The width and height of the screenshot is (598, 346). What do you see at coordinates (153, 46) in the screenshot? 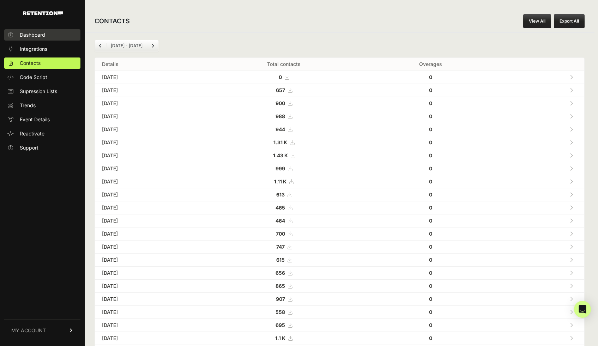
I see `a: Next` at bounding box center [153, 46].